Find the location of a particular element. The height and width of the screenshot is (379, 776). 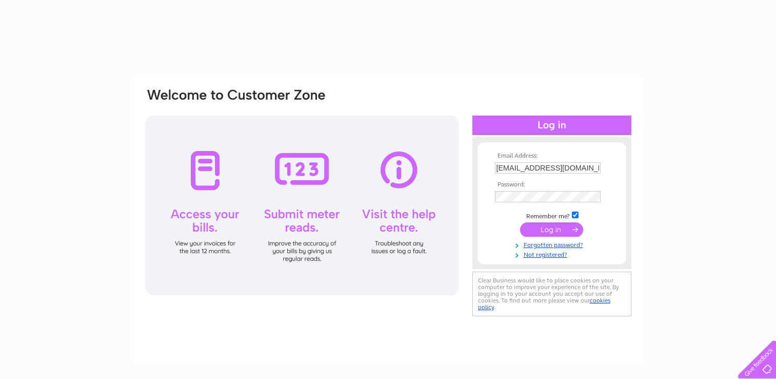

td: Remember me? is located at coordinates (552, 215).